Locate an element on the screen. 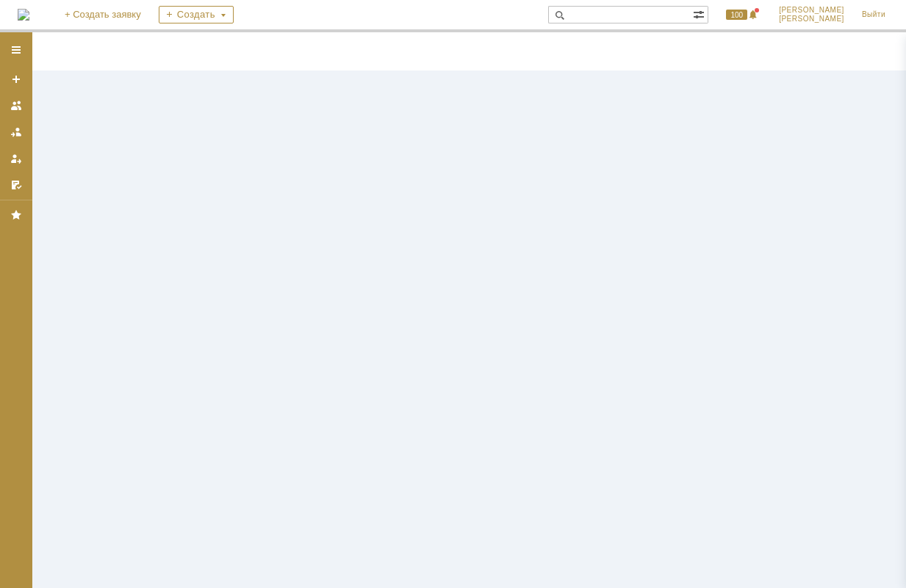 The width and height of the screenshot is (906, 588). a: Создать заявку is located at coordinates (16, 79).